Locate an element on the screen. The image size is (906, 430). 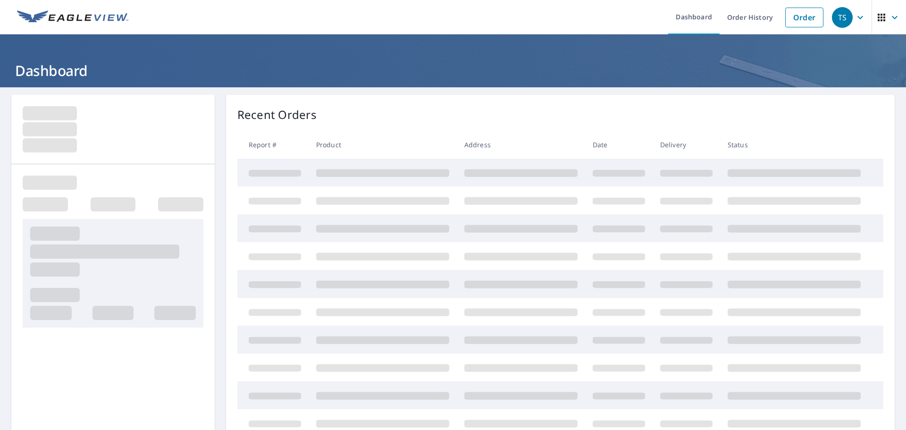
img: EV Logo is located at coordinates (73, 17).